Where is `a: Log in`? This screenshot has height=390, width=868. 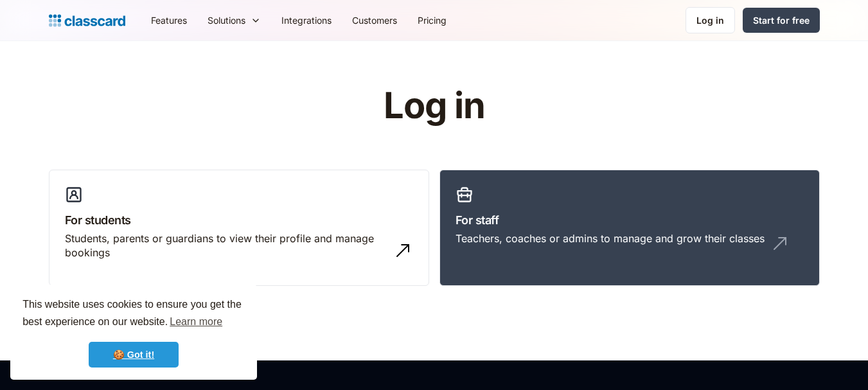
a: Log in is located at coordinates (710, 20).